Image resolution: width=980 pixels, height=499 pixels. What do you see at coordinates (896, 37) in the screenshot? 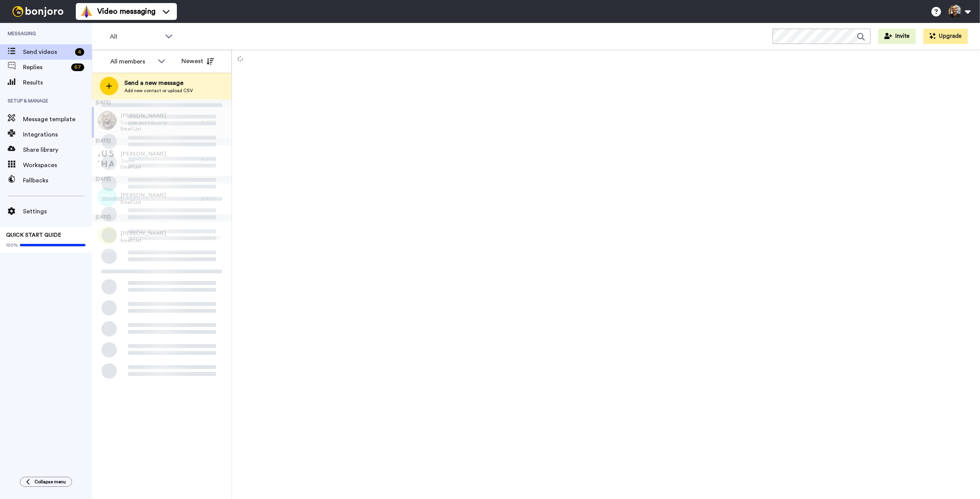
I see `button: Invite` at bounding box center [896, 37].